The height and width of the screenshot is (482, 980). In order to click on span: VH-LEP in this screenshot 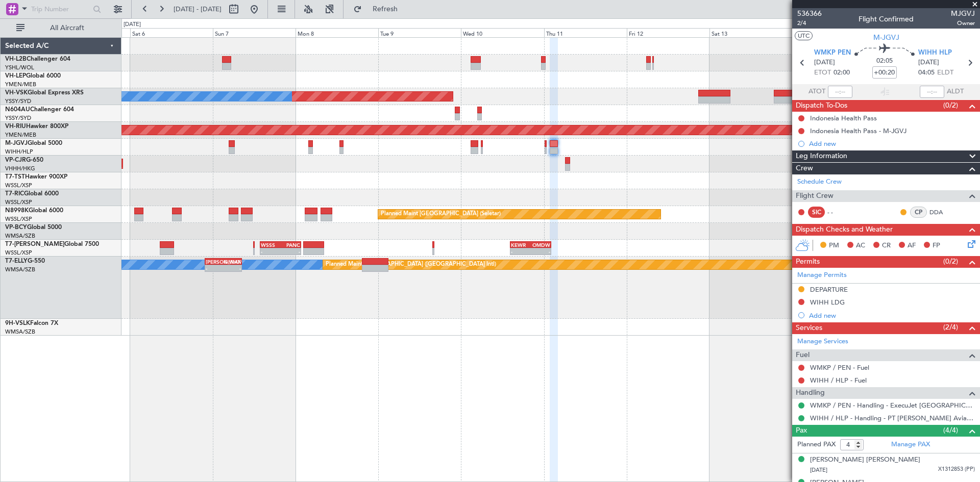, I will do `click(15, 76)`.